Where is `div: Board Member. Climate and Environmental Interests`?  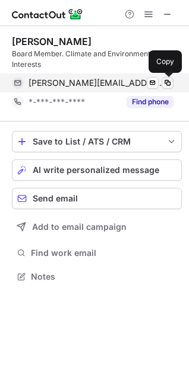 div: Board Member. Climate and Environmental Interests is located at coordinates (97, 59).